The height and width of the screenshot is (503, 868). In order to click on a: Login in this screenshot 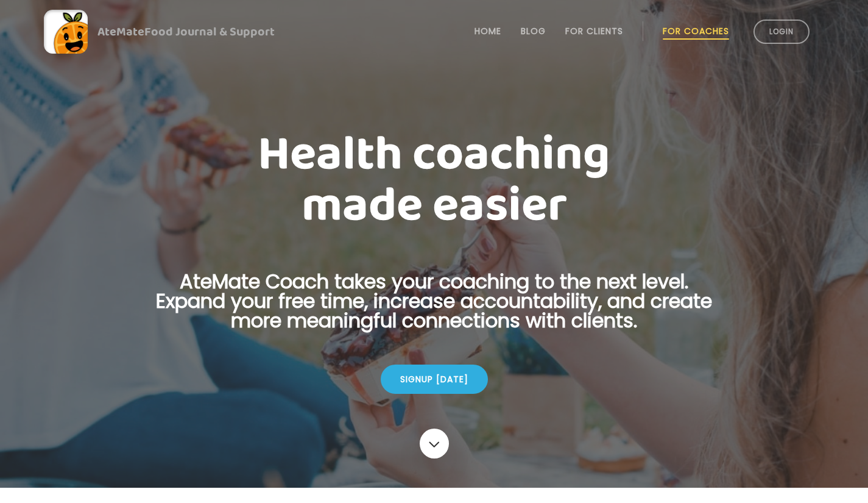, I will do `click(781, 32)`.